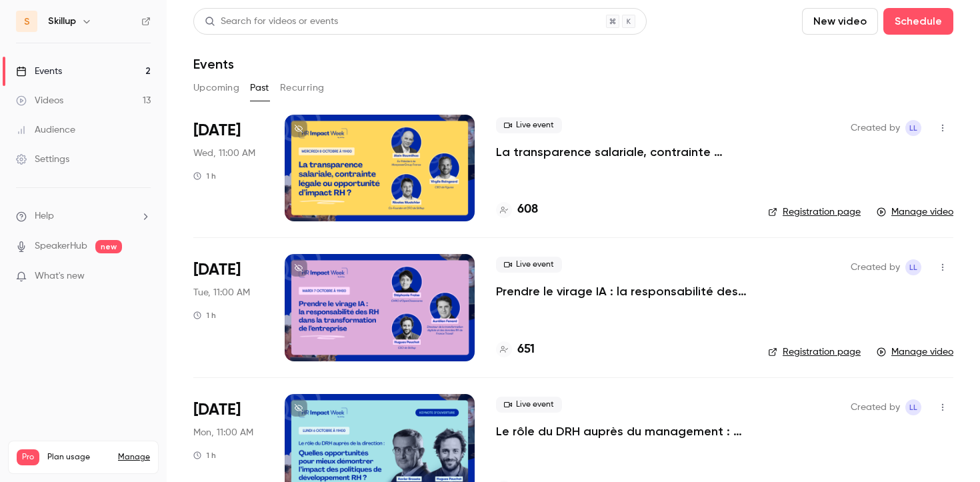  What do you see at coordinates (84, 216) in the screenshot?
I see `li: help-dropdown-opener` at bounding box center [84, 216].